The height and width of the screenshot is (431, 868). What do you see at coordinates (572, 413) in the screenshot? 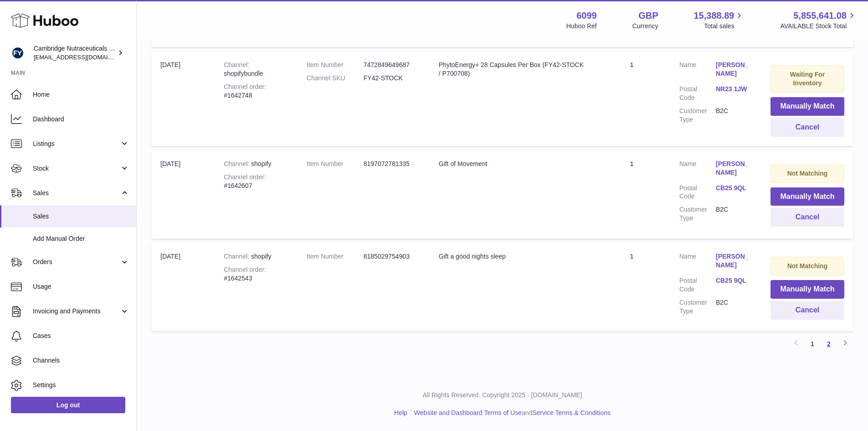
I see `a: Service Terms & Conditions` at bounding box center [572, 413].